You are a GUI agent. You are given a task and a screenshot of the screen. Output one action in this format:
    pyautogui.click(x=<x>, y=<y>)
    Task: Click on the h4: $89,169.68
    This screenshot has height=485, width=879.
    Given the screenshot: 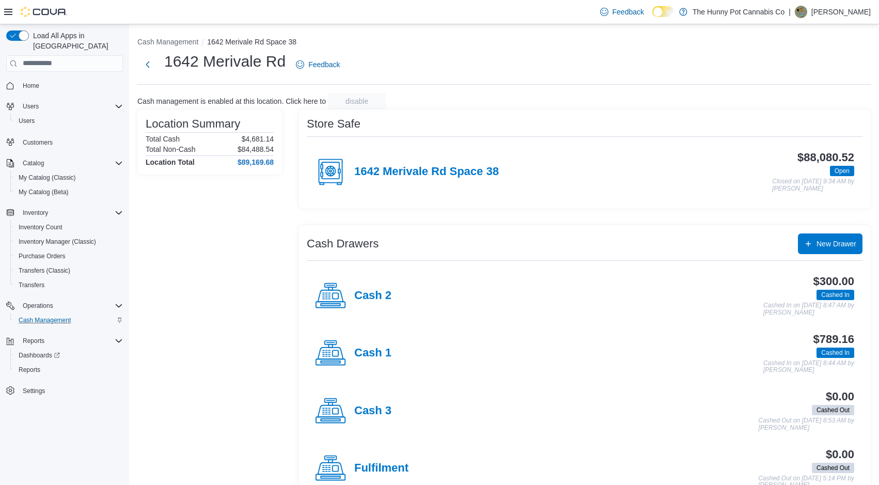 What is the action you would take?
    pyautogui.click(x=256, y=162)
    